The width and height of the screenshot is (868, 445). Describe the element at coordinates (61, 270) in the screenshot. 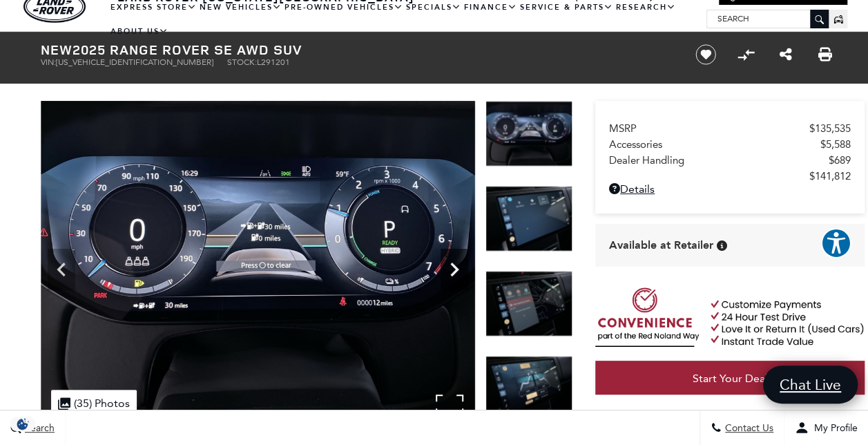

I see `div: Previous` at that location.